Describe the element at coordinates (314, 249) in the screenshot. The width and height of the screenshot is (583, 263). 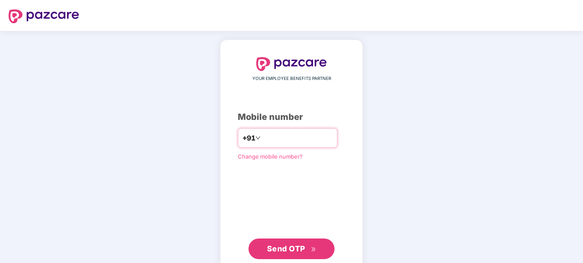
I see `span: double-right` at that location.